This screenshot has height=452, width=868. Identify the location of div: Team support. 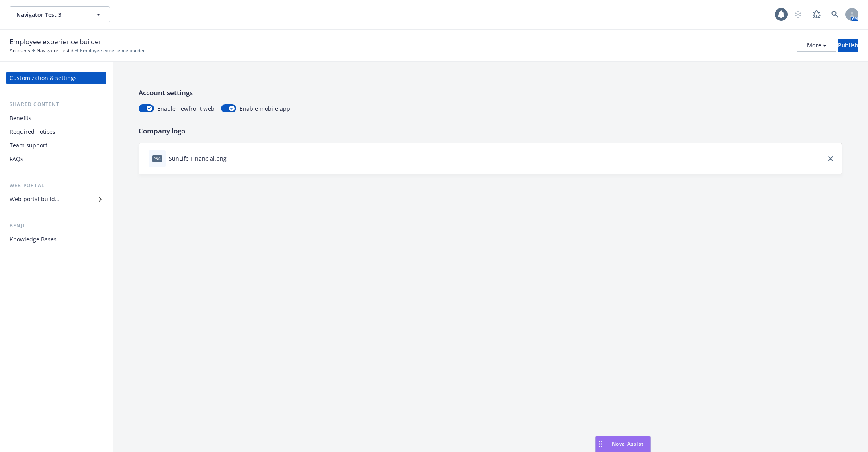
(28, 146).